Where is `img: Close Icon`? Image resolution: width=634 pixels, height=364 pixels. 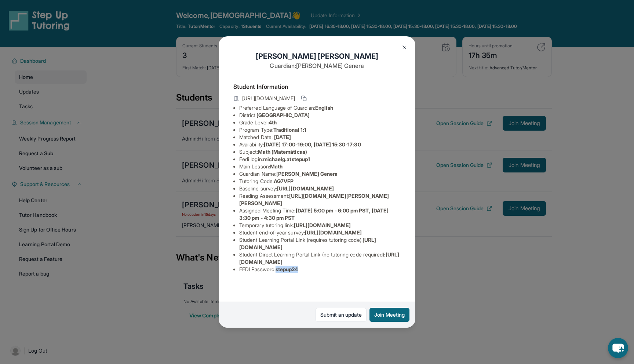
img: Close Icon is located at coordinates (404, 47).